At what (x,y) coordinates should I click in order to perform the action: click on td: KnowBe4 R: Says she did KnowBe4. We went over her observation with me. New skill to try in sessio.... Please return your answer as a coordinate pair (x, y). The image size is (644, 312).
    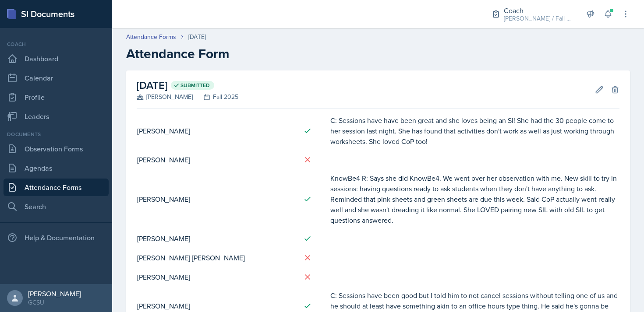
    Looking at the image, I should click on (474, 199).